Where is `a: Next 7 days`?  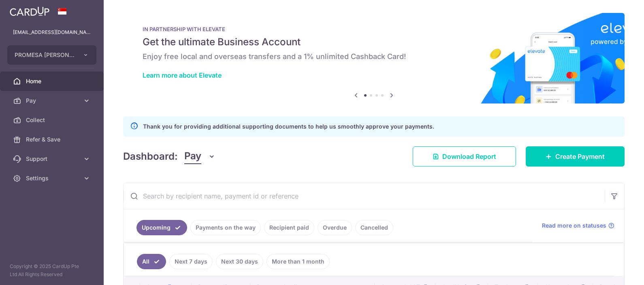
a: Next 7 days is located at coordinates (191, 262).